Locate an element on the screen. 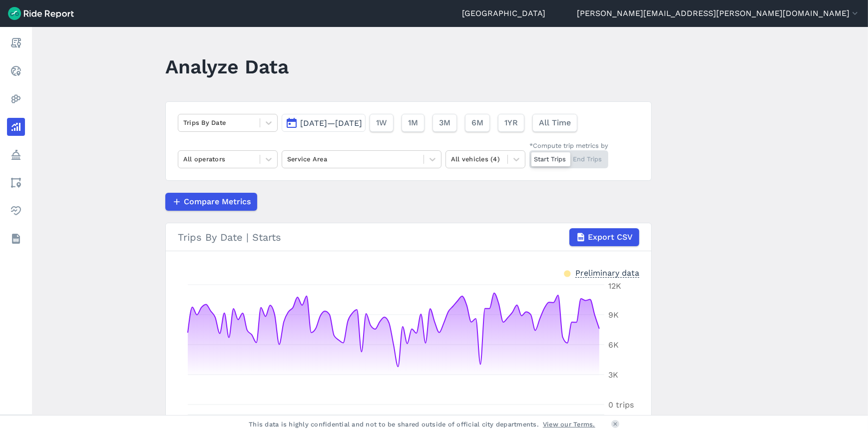 The image size is (868, 433). tspan: 3K is located at coordinates (614, 375).